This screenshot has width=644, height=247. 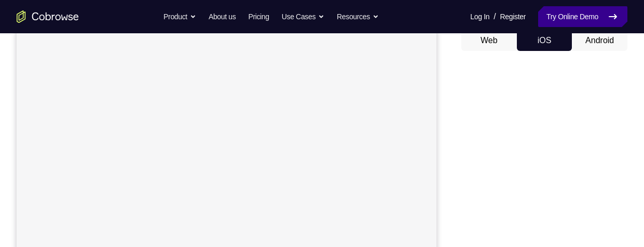 What do you see at coordinates (357, 16) in the screenshot?
I see `button: Resources` at bounding box center [357, 16].